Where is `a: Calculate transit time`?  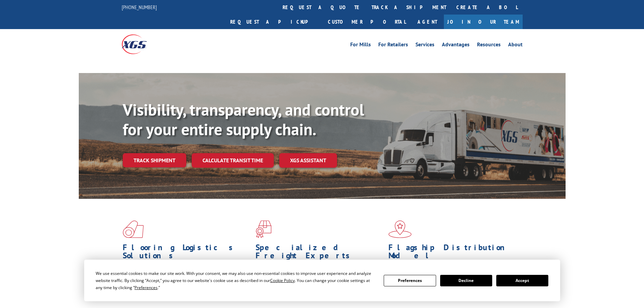
a: Calculate transit time is located at coordinates (233, 160).